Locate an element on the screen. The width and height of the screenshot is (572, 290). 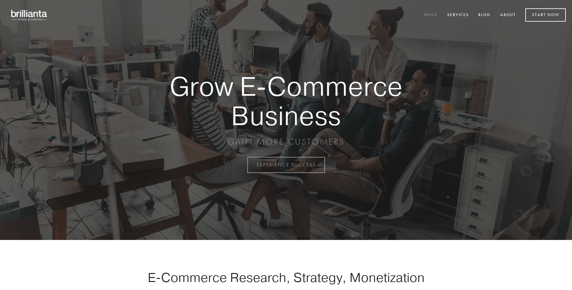
p: GAIN MORE CUSTOMERS is located at coordinates (286, 142).